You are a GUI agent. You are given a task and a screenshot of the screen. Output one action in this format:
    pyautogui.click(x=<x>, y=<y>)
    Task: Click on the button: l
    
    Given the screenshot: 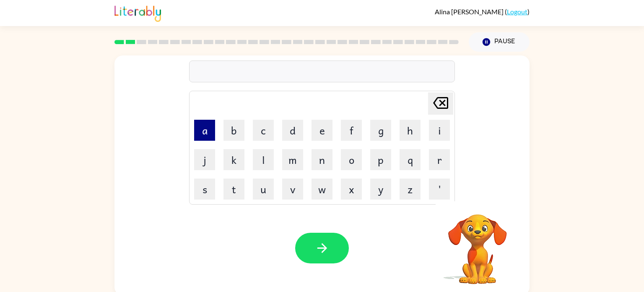 What is the action you would take?
    pyautogui.click(x=263, y=160)
    